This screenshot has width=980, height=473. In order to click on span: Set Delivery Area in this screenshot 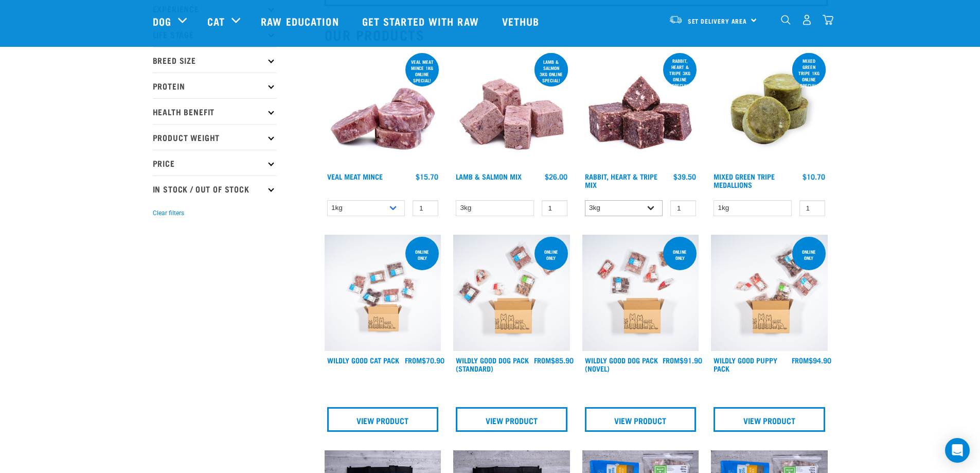, I will do `click(718, 21)`.